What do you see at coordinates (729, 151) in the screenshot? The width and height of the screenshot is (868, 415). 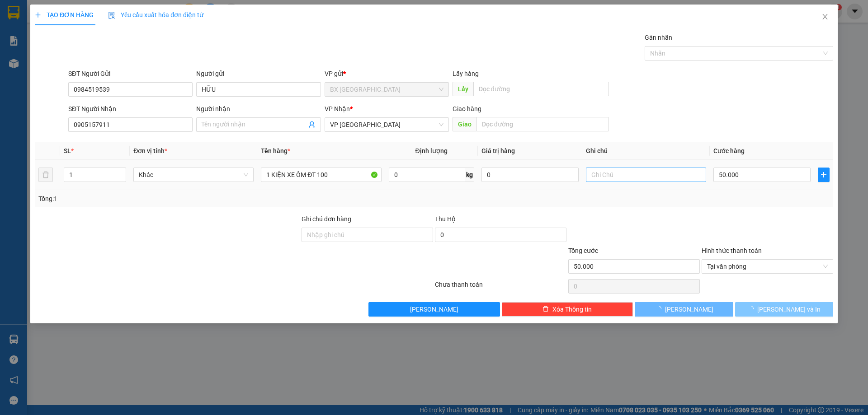 I see `span: Cước hàng` at bounding box center [729, 151].